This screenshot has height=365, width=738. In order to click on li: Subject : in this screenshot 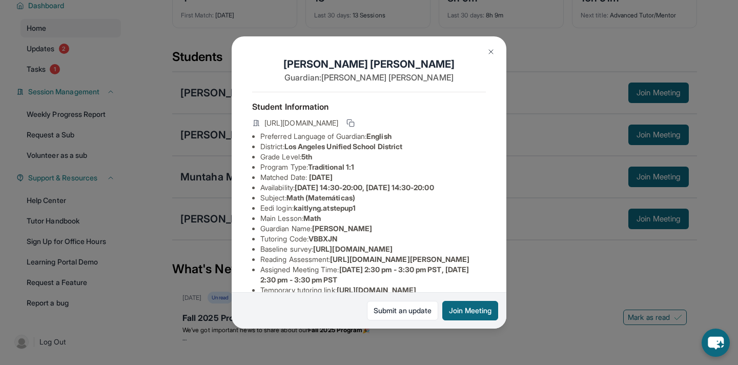, I will do `click(373, 198)`.